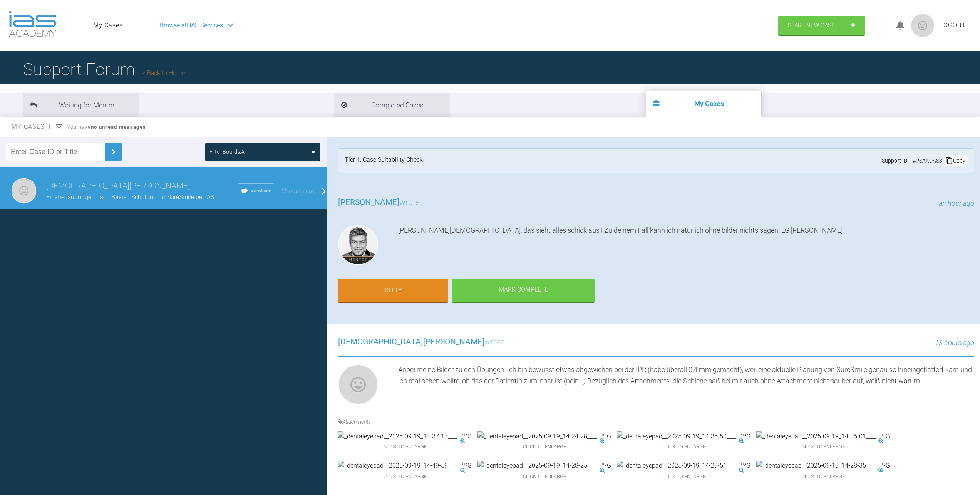  What do you see at coordinates (812, 25) in the screenshot?
I see `span: Start New Case` at bounding box center [812, 25].